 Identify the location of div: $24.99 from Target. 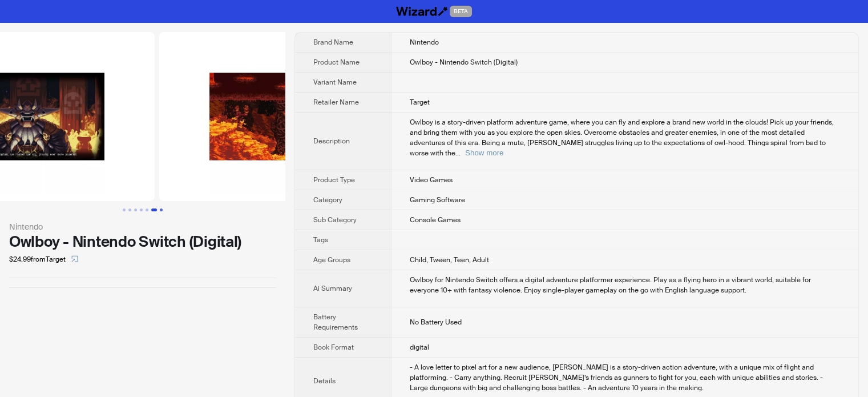
(142, 259).